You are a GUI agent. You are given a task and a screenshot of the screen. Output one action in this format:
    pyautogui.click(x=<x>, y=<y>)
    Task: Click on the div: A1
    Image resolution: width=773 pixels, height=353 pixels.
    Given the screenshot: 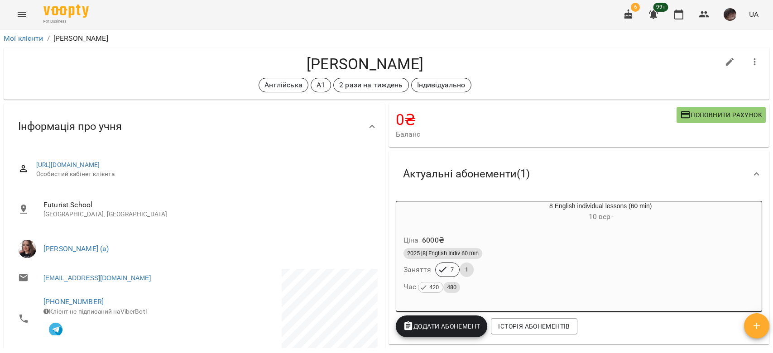 What is the action you would take?
    pyautogui.click(x=321, y=85)
    